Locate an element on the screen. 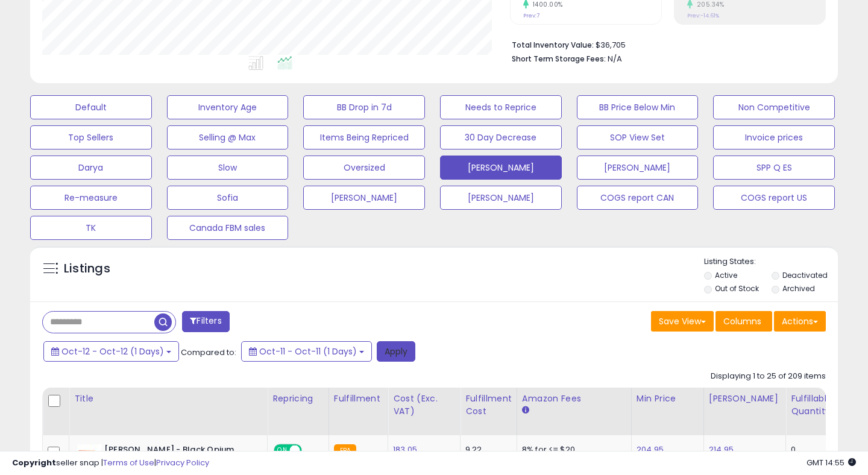 Image resolution: width=868 pixels, height=475 pixels. button: COGS report CAN is located at coordinates (638, 197).